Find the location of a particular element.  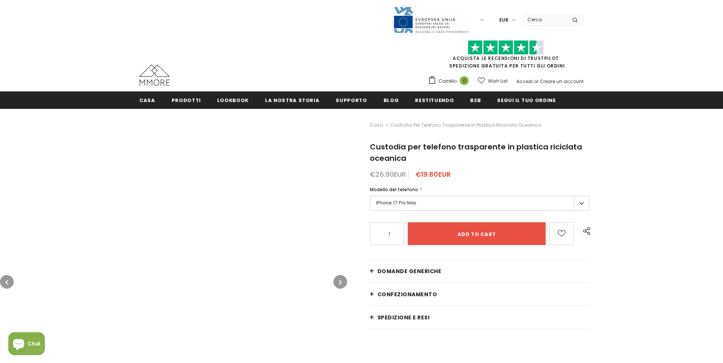

span: Lookbook is located at coordinates (233, 100).